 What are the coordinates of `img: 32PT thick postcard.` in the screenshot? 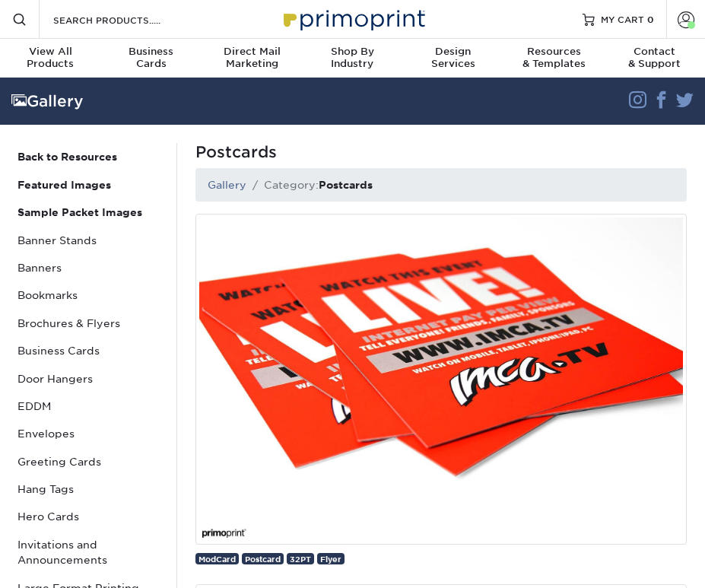 It's located at (441, 379).